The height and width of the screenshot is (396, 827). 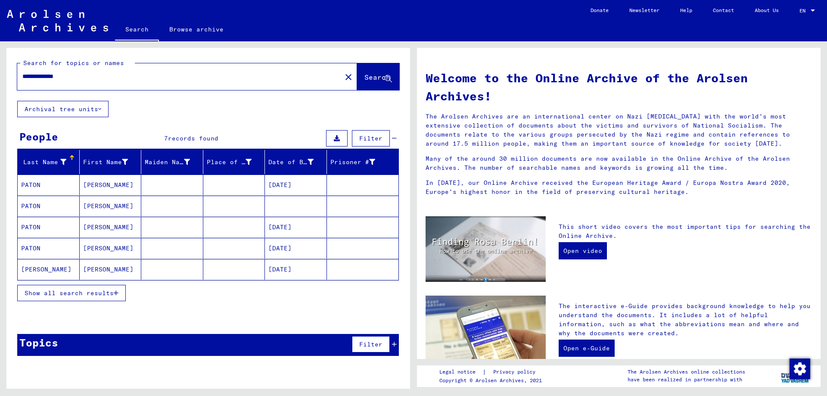 I want to click on span: 7, so click(x=166, y=138).